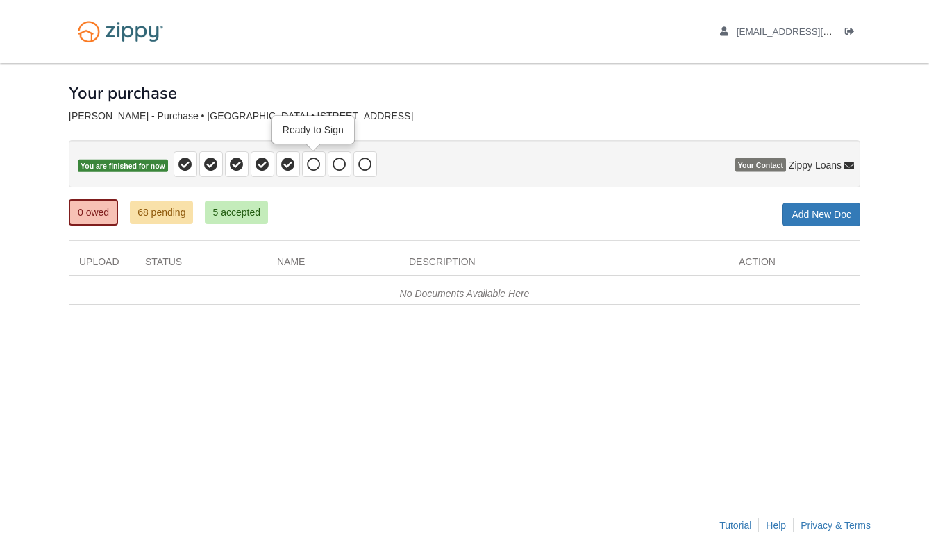  What do you see at coordinates (808, 33) in the screenshot?
I see `a: edit profile` at bounding box center [808, 33].